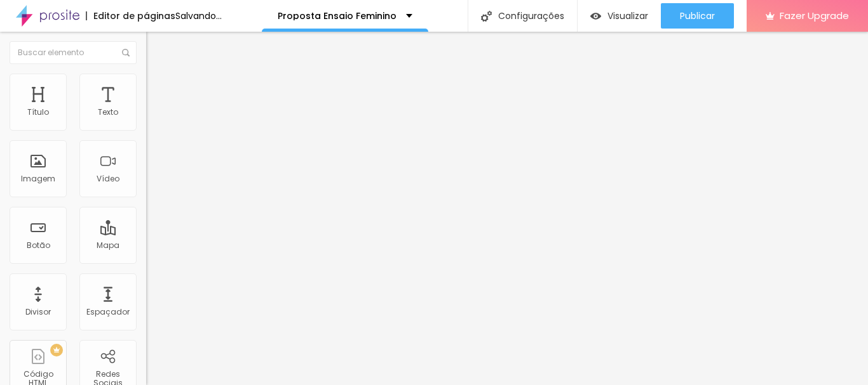 This screenshot has height=385, width=868. What do you see at coordinates (199, 16) in the screenshot?
I see `div: Salvando...` at bounding box center [199, 16].